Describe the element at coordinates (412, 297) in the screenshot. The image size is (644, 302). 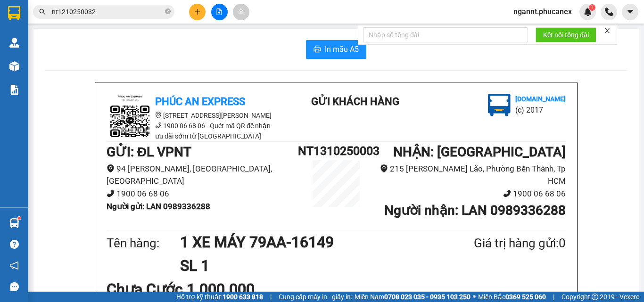
I see `span: Miền Nam` at that location.